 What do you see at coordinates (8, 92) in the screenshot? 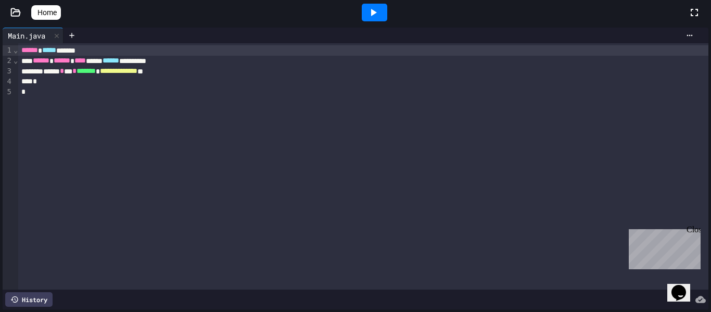
I see `div: 5` at bounding box center [8, 92].